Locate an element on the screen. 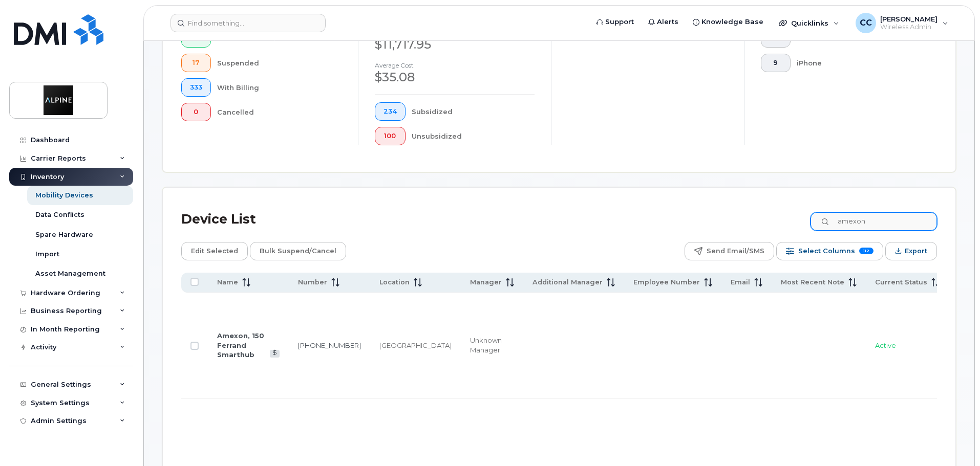  span: 333 is located at coordinates (196, 88).